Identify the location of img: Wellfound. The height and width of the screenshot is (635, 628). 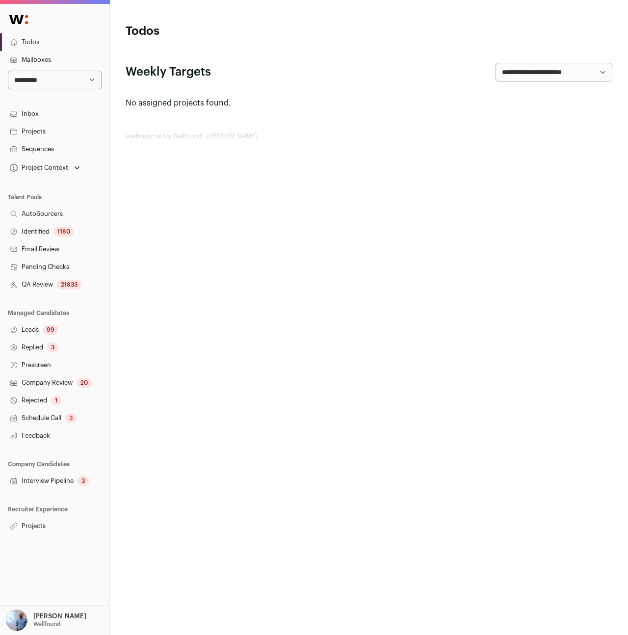
(19, 20).